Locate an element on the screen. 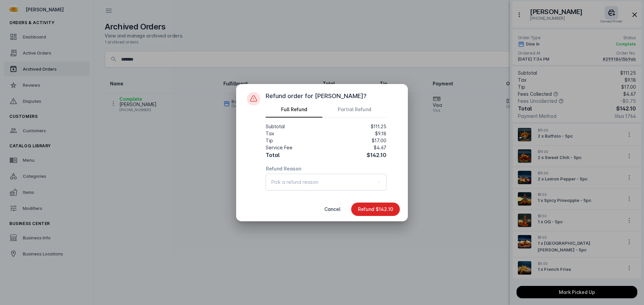 The height and width of the screenshot is (305, 644). span: Cancel is located at coordinates (332, 209).